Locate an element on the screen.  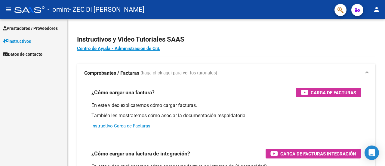
mat-icon: person is located at coordinates (376, 9).